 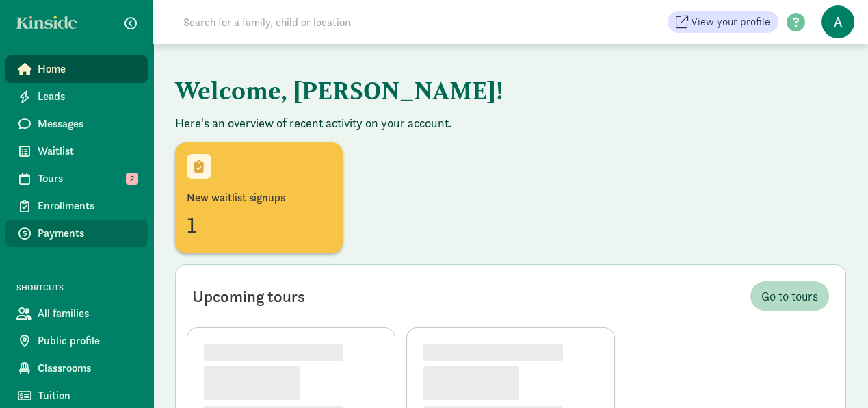 I want to click on span: Classrooms, so click(x=87, y=368).